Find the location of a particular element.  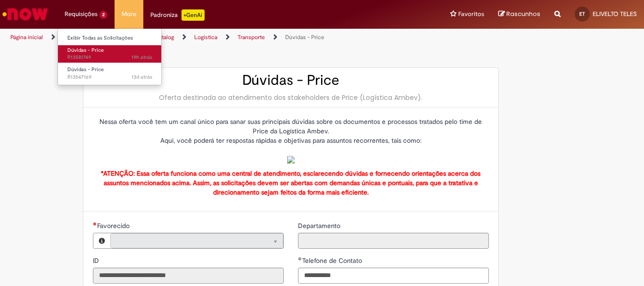

span: ET is located at coordinates (582, 14).